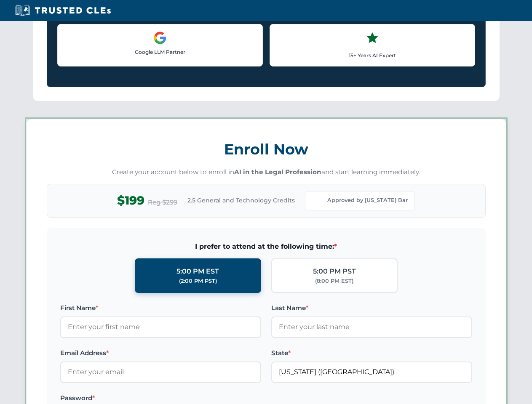  I want to click on input: Enter your first name, so click(161, 327).